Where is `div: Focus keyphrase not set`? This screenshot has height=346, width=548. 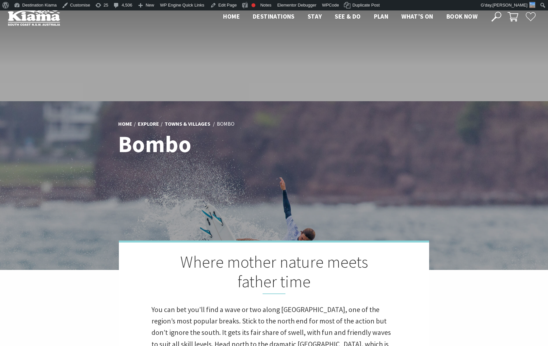 div: Focus keyphrase not set is located at coordinates (253, 5).